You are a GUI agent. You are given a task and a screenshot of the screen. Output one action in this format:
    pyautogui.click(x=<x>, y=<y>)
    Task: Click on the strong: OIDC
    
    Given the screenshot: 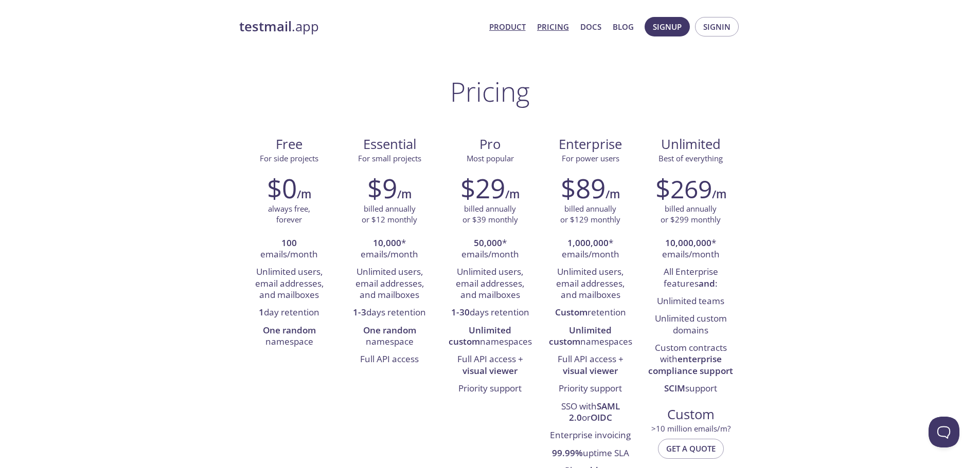 What is the action you would take?
    pyautogui.click(x=601, y=418)
    